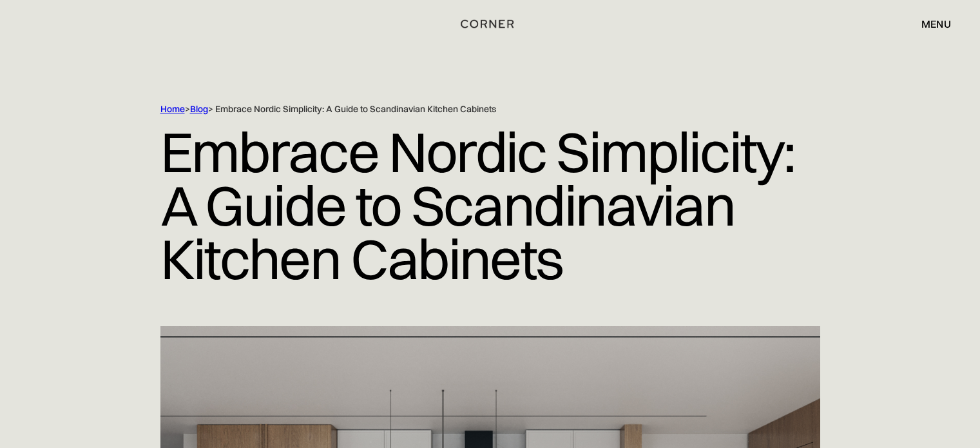 This screenshot has width=980, height=448. What do you see at coordinates (490, 24) in the screenshot?
I see `a: home` at bounding box center [490, 24].